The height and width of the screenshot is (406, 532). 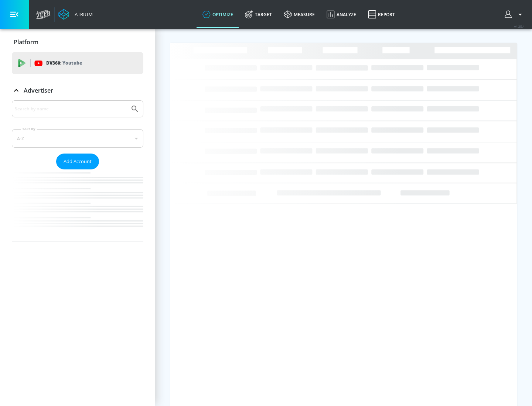 What do you see at coordinates (77, 205) in the screenshot?
I see `nav: list of Advertiser` at bounding box center [77, 205].